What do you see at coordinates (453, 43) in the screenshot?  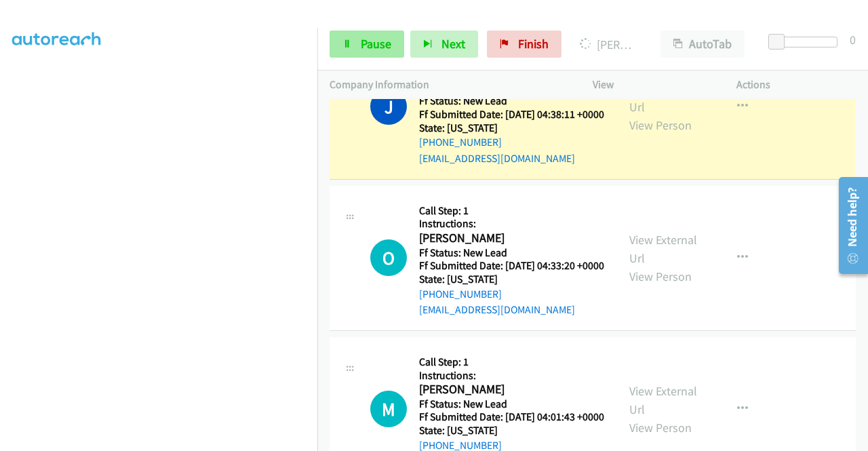 I see `span: Next` at bounding box center [453, 43].